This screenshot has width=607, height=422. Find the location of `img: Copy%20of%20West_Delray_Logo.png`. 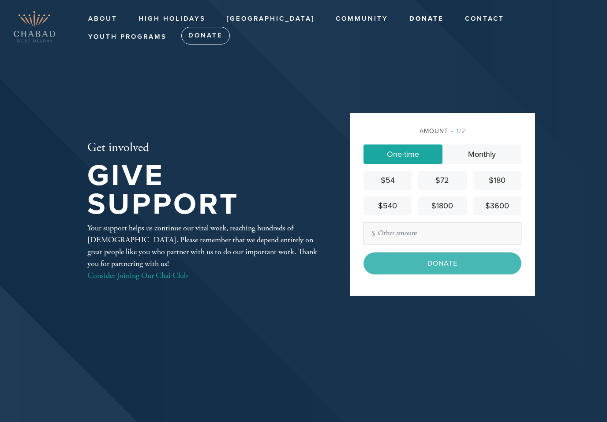

img: Copy%20of%20West_Delray_Logo.png is located at coordinates (34, 27).